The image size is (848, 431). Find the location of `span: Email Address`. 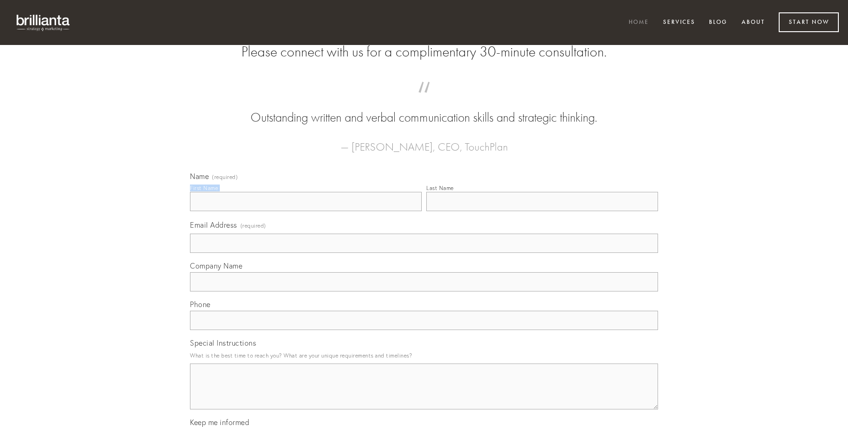

span: Email Address is located at coordinates (213, 225).